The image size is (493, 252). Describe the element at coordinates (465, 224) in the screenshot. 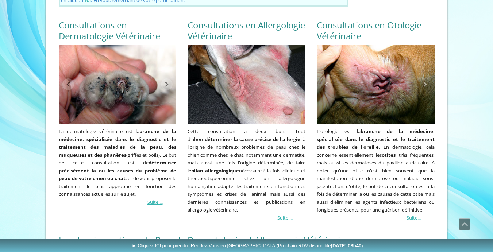

I see `a: Défiler vers le haut` at that location.